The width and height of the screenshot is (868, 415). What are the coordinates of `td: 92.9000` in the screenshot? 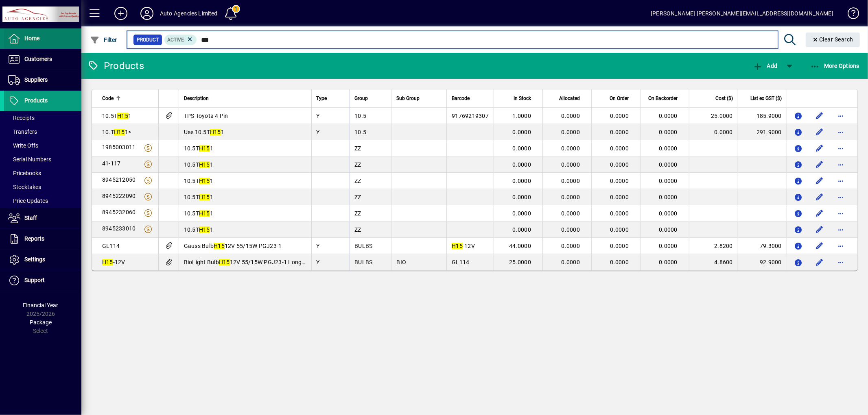 It's located at (762, 263).